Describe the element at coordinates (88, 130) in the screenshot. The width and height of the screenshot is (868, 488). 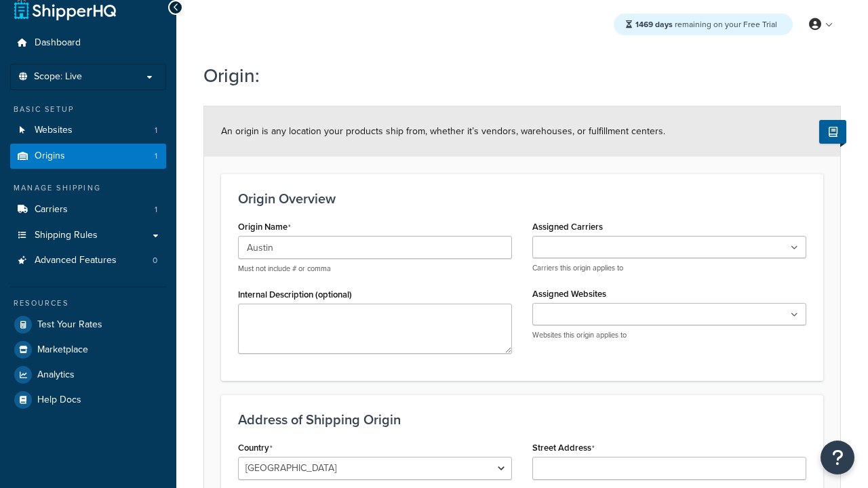
I see `li: Websites` at that location.